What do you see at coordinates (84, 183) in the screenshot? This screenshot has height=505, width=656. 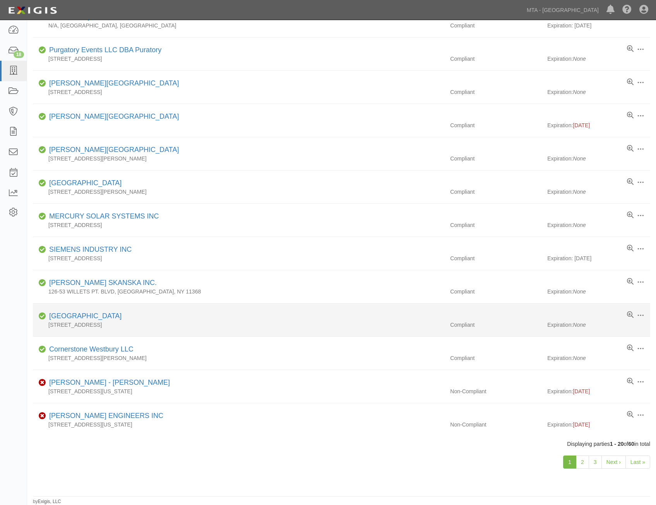 I see `div: Gold Coast Public Library` at bounding box center [84, 183].